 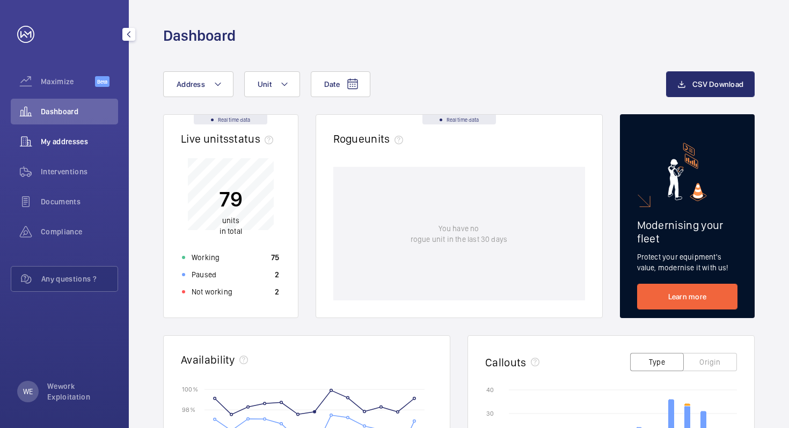 I want to click on h2: Callouts, so click(x=505, y=362).